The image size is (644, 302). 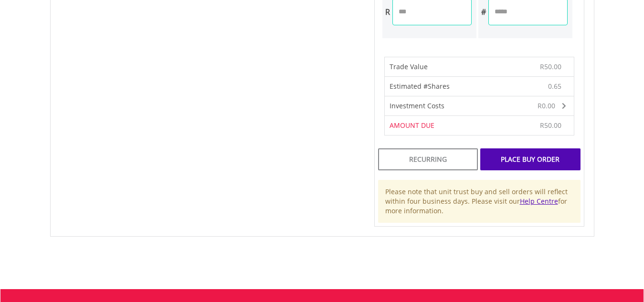 What do you see at coordinates (539, 201) in the screenshot?
I see `a: Help Centre` at bounding box center [539, 201].